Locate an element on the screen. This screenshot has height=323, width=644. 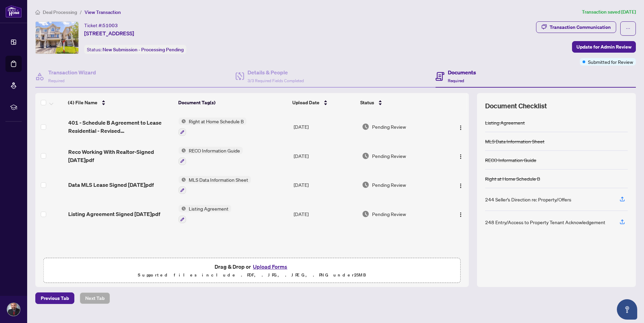
div: Status: is located at coordinates (135, 49).